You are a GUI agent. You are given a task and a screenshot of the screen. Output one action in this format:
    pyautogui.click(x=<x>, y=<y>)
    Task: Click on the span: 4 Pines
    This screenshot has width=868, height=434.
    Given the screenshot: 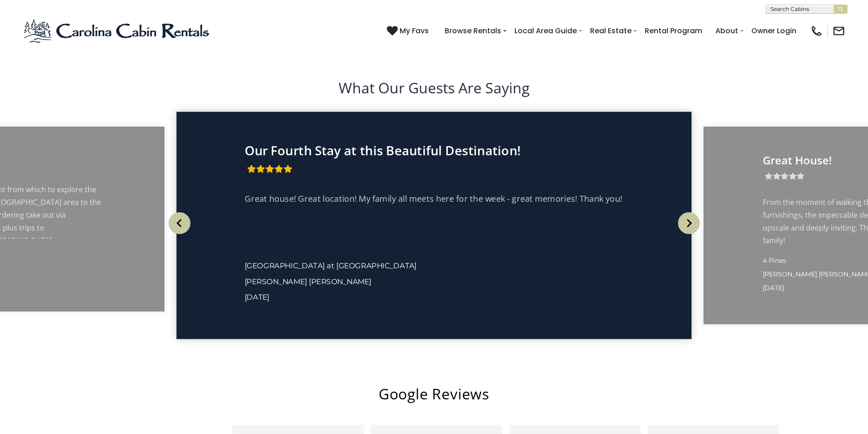 What is the action you would take?
    pyautogui.click(x=774, y=261)
    